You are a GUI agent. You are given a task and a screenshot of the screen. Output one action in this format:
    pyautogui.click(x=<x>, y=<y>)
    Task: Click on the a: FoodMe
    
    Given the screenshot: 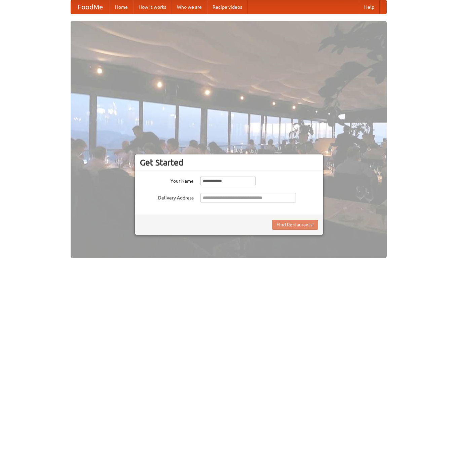 What is the action you would take?
    pyautogui.click(x=90, y=7)
    